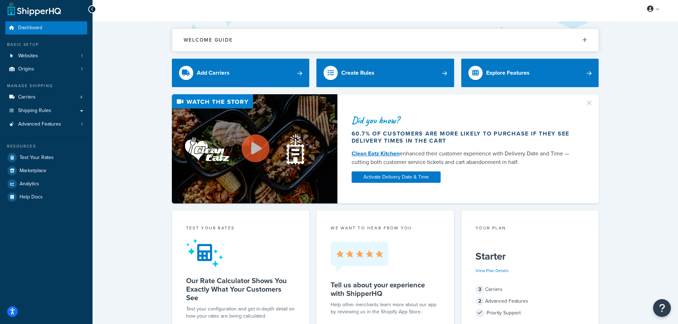 The image size is (678, 324). I want to click on img: Video thumbnail, so click(255, 149).